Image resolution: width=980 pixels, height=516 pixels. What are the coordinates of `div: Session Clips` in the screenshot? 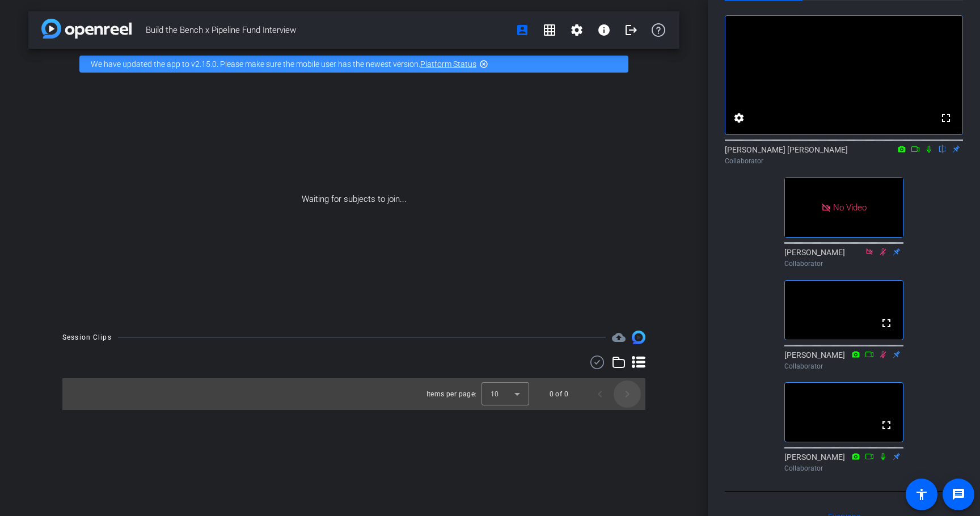 It's located at (87, 337).